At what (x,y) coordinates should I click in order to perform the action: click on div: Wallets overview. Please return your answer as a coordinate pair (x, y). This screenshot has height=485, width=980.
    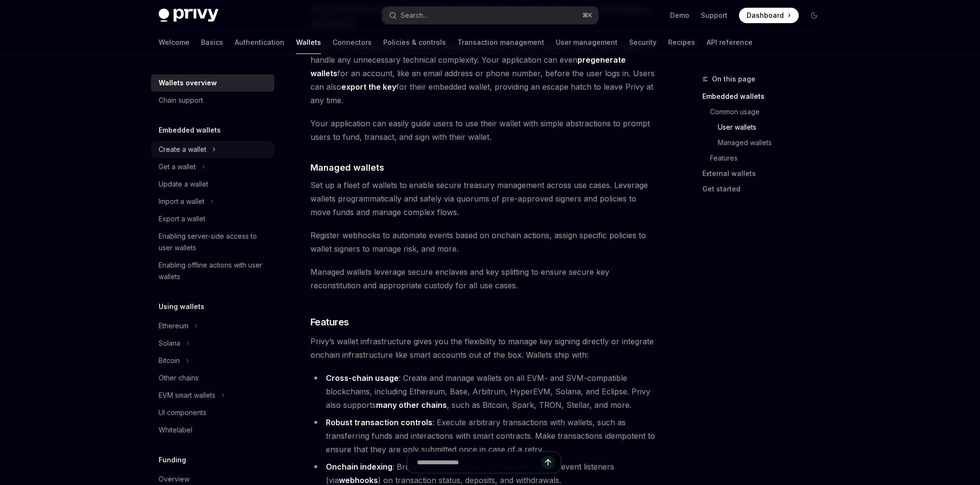
    Looking at the image, I should click on (187, 83).